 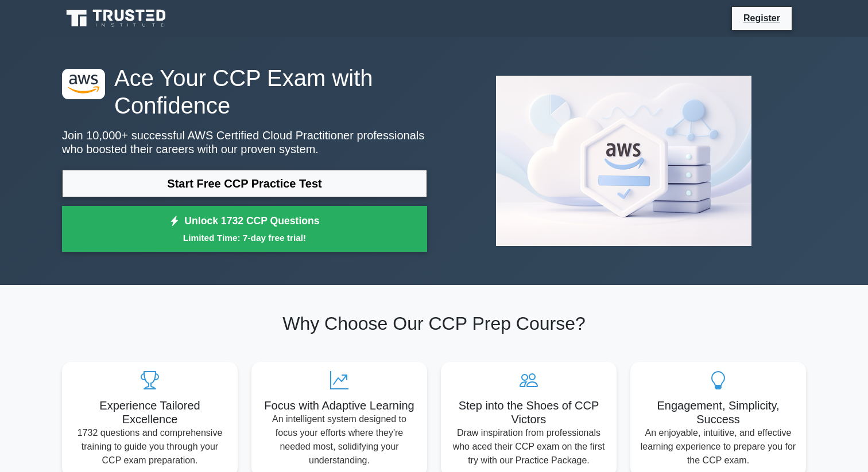 What do you see at coordinates (718, 412) in the screenshot?
I see `h5: Engagement, Simplicity, Success` at bounding box center [718, 412].